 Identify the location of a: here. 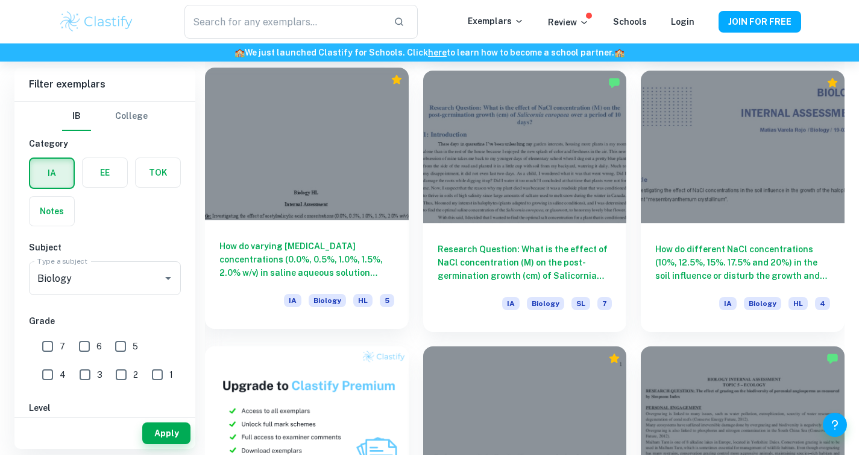
(437, 52).